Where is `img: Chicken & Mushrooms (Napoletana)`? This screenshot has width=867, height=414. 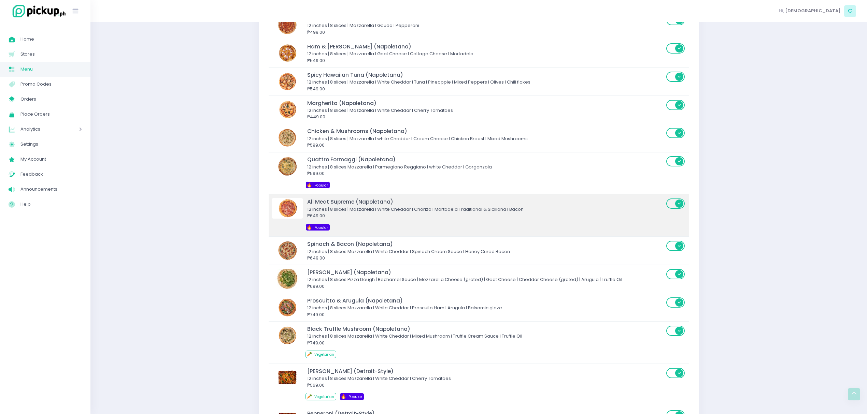 img: Chicken & Mushrooms (Napoletana) is located at coordinates (287, 138).